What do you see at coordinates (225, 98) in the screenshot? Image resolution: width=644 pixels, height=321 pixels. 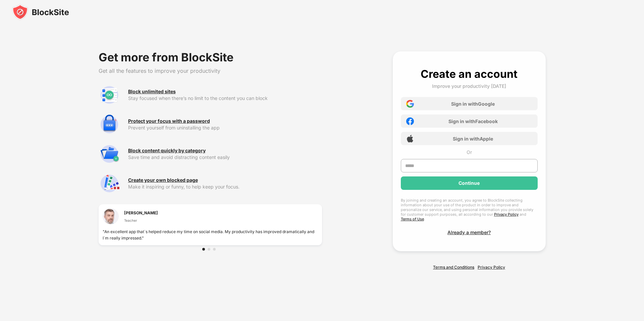 I see `div: Stay focused when there’s no limit to the content you can block` at bounding box center [225, 98].